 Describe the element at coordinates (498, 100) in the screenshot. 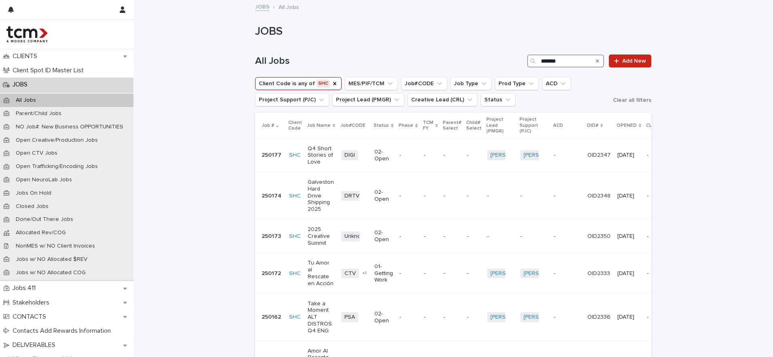

I see `button: Status` at that location.